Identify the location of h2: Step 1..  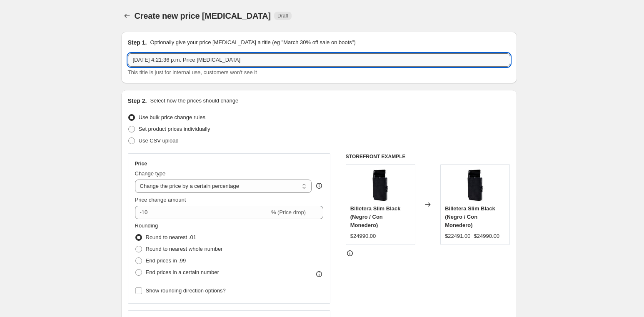
(138, 42).